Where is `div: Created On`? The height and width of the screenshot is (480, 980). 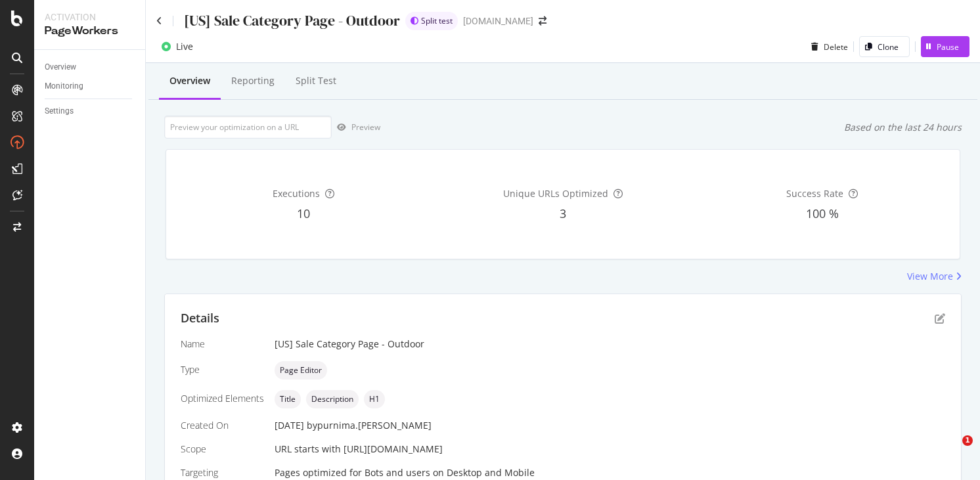
div: Created On is located at coordinates (222, 425).